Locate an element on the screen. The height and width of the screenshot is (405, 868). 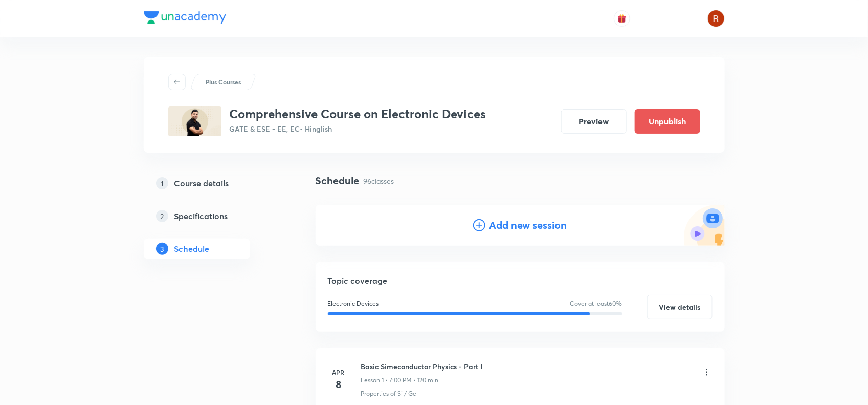
h5: Course details is located at coordinates (202, 184).